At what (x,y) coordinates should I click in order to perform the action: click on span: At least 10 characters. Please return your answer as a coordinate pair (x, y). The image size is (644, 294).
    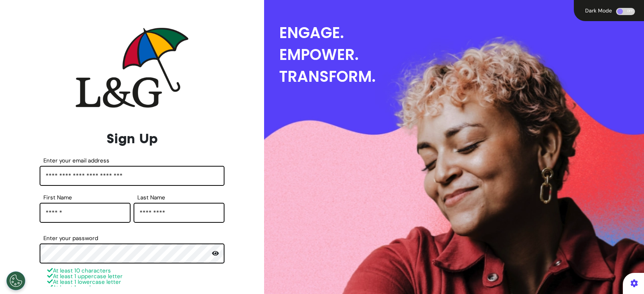
    Looking at the image, I should click on (79, 271).